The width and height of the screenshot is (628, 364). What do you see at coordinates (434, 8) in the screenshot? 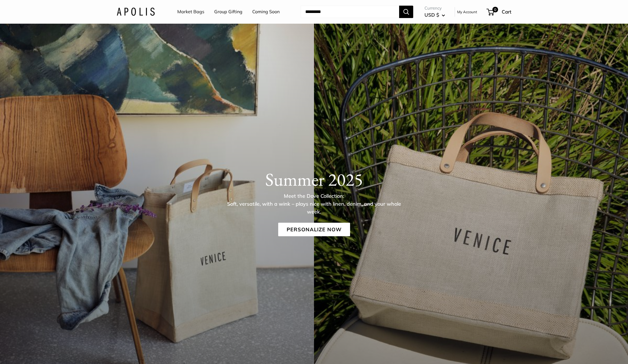
I see `span: Currency` at bounding box center [434, 8].